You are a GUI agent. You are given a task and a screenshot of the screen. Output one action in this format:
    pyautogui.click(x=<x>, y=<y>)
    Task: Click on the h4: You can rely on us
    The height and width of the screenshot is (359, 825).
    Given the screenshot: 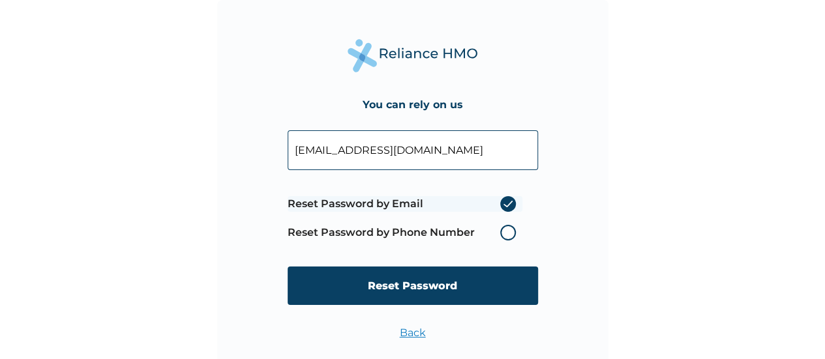 What is the action you would take?
    pyautogui.click(x=413, y=104)
    